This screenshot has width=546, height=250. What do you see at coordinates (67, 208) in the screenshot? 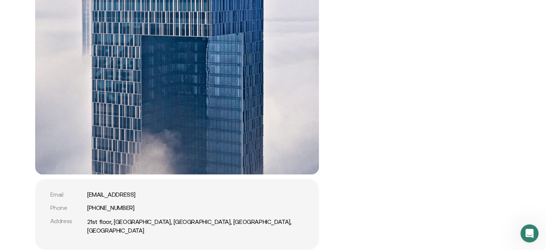
I see `div: Phone` at bounding box center [67, 208].